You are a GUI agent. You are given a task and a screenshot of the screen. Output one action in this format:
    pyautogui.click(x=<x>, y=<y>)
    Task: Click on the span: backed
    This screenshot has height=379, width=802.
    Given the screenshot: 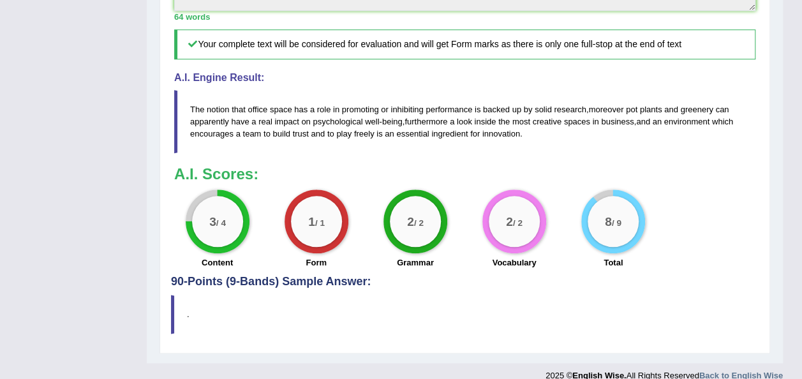 What is the action you would take?
    pyautogui.click(x=496, y=109)
    